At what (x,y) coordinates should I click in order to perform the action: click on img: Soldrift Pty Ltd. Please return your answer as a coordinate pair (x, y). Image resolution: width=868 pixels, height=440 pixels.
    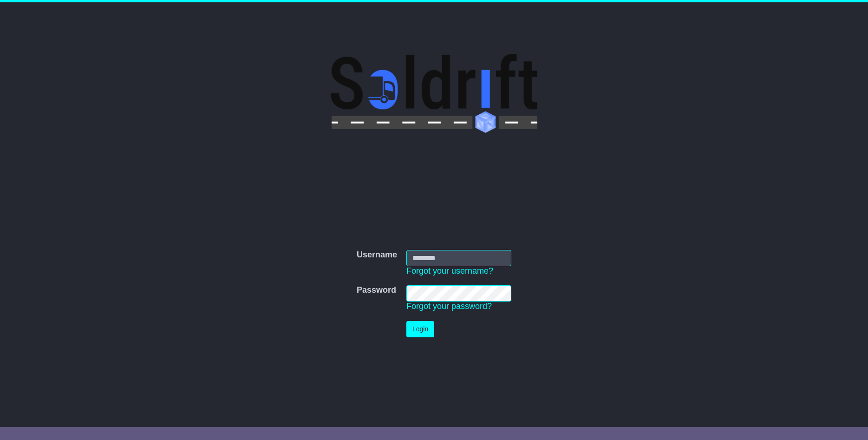
    Looking at the image, I should click on (434, 93).